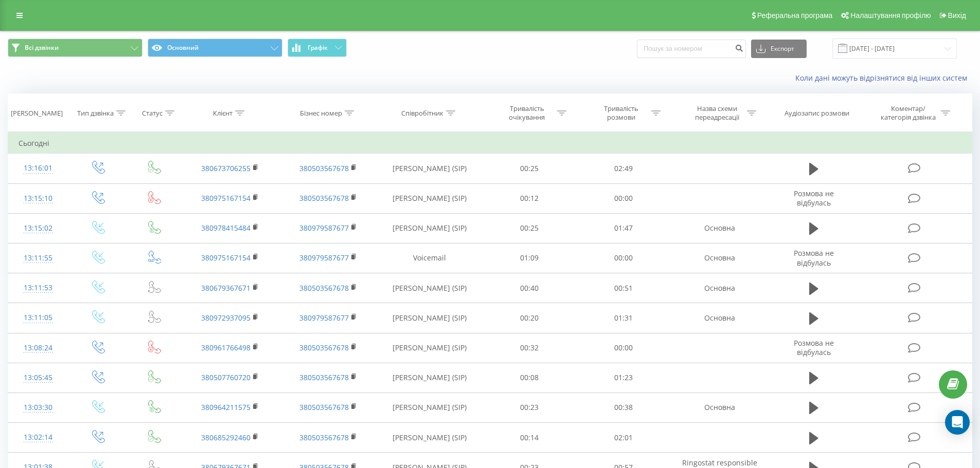 The height and width of the screenshot is (468, 980). I want to click on td: Voicemail, so click(430, 258).